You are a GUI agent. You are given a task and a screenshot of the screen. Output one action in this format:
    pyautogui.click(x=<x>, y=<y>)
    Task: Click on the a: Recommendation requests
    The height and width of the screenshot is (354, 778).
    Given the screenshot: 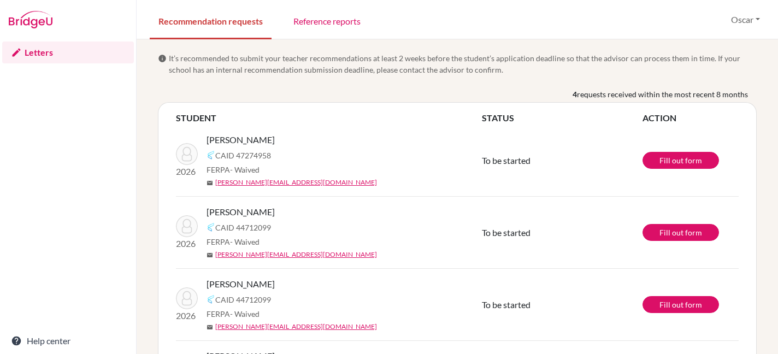 What is the action you would take?
    pyautogui.click(x=210, y=20)
    